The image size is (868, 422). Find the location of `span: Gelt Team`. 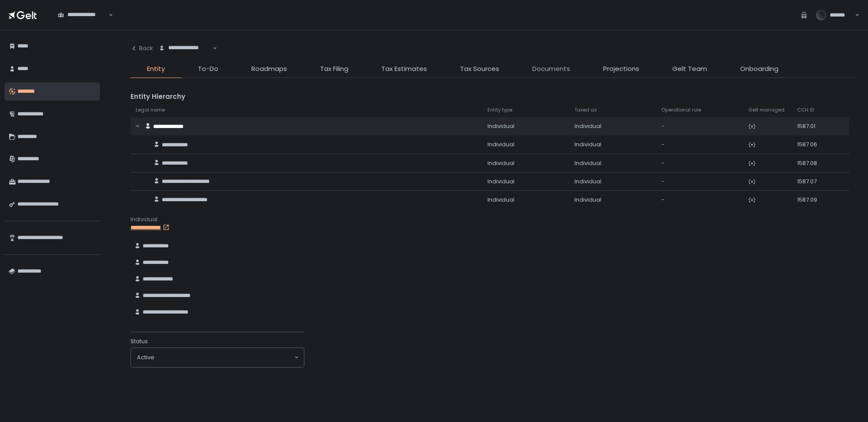

span: Gelt Team is located at coordinates (690, 69).